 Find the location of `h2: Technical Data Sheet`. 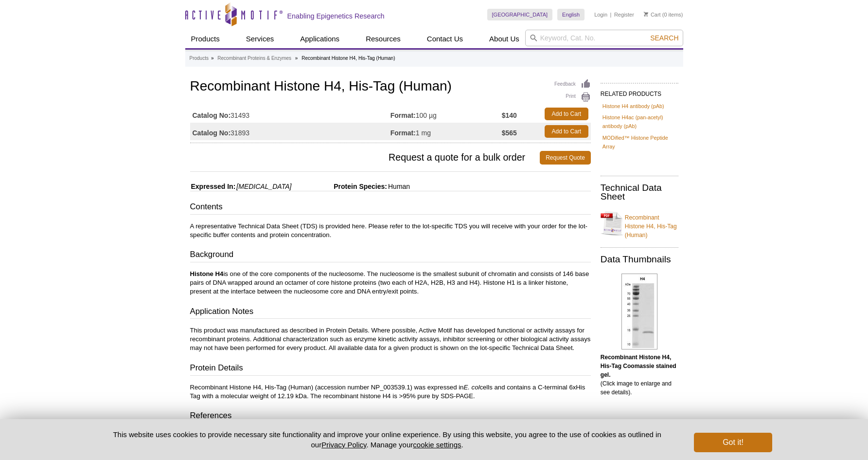

h2: Technical Data Sheet is located at coordinates (640, 192).